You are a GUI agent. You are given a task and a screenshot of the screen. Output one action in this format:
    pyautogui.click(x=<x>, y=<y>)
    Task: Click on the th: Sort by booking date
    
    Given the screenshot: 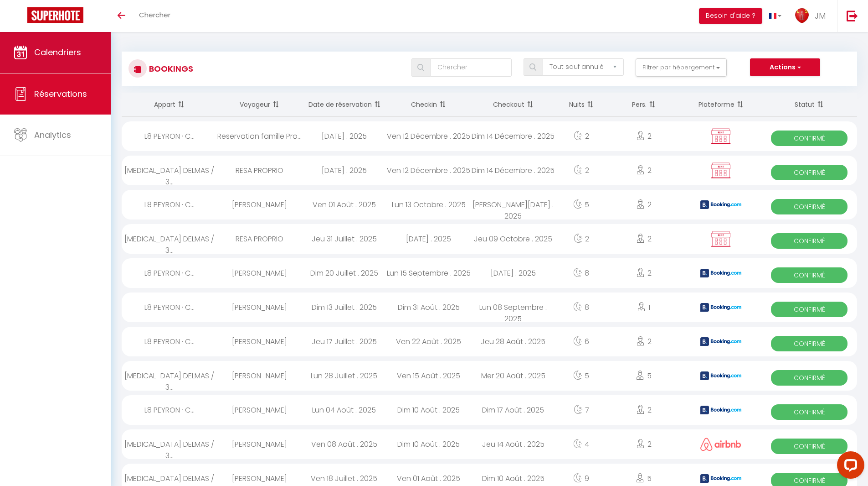 What is the action you would take?
    pyautogui.click(x=344, y=104)
    